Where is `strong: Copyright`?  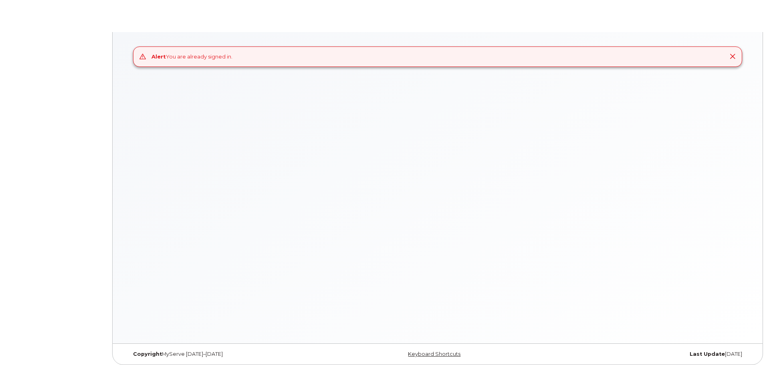
strong: Copyright is located at coordinates (147, 354).